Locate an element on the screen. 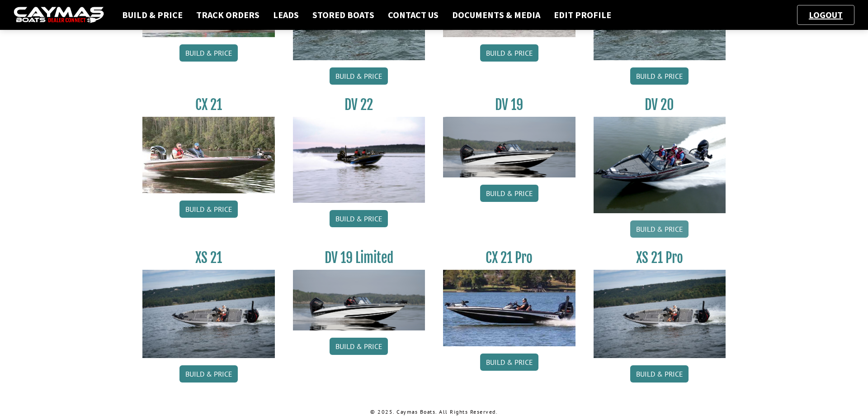  h3: XS 21 Pro is located at coordinates (660, 257).